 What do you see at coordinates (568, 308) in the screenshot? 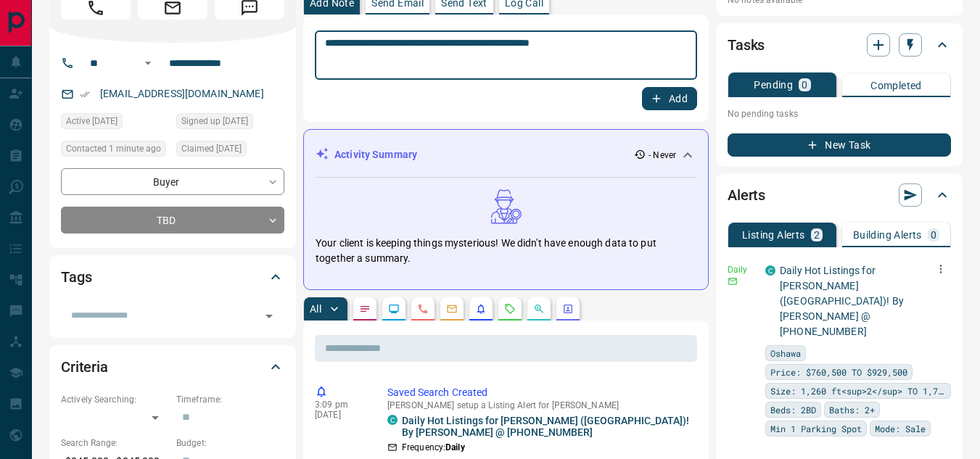
I see `svg: Agent Actions` at bounding box center [568, 308].